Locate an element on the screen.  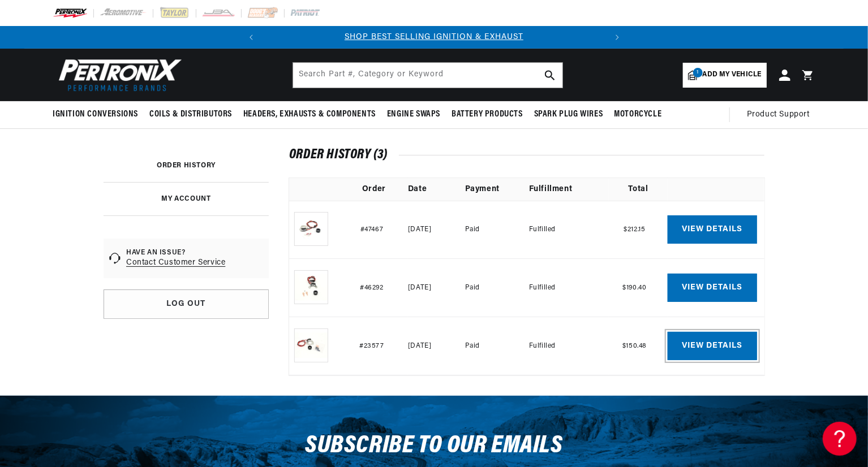
div: Announcement is located at coordinates (434, 37).